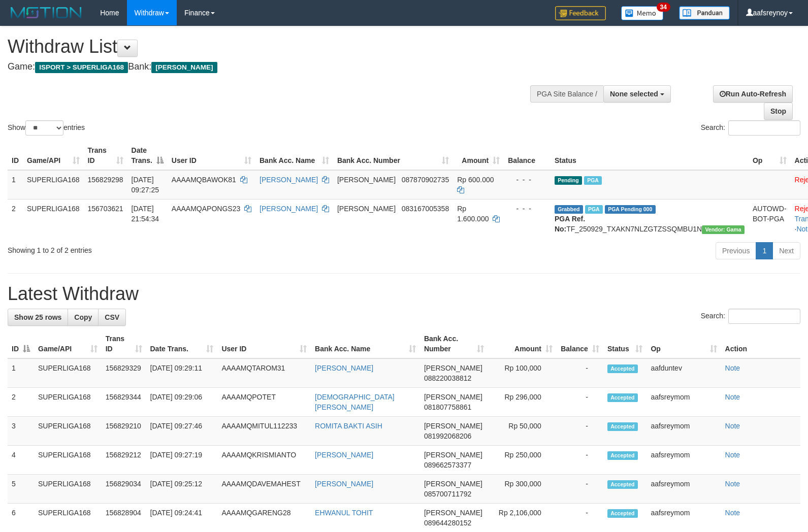 This screenshot has height=532, width=808. What do you see at coordinates (567, 94) in the screenshot?
I see `div: PGA Site Balance /` at bounding box center [567, 94].